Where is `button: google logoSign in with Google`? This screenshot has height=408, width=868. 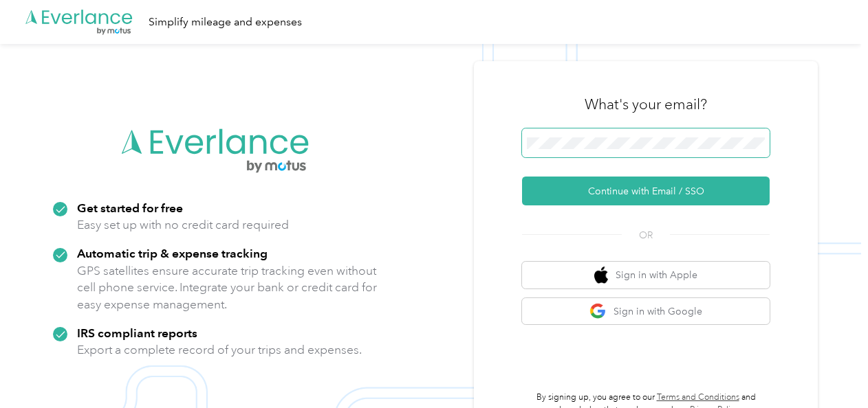 button: google logoSign in with Google is located at coordinates (646, 311).